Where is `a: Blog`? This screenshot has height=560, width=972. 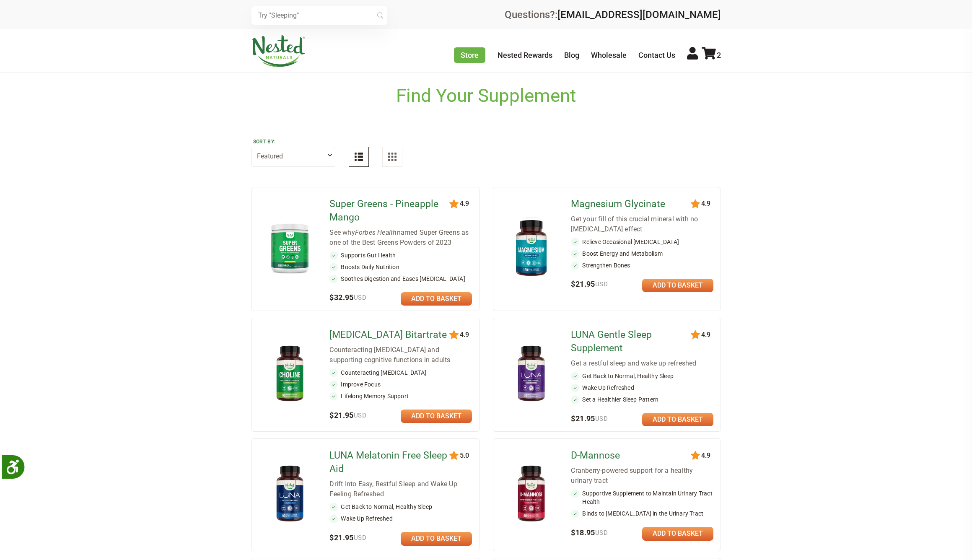
a: Blog is located at coordinates (572, 55).